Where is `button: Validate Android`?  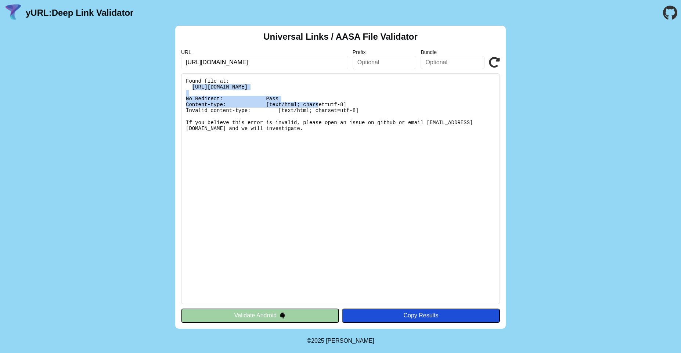 button: Validate Android is located at coordinates (260, 316).